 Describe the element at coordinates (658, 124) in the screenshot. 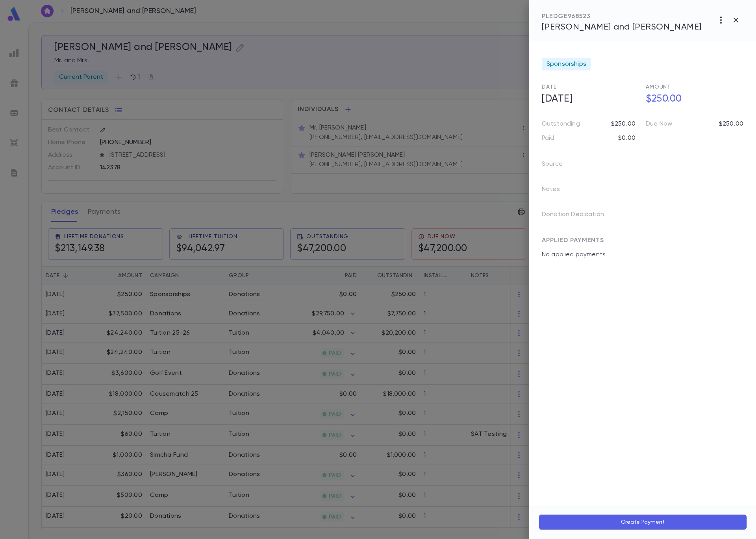

I see `p: Due Now` at that location.